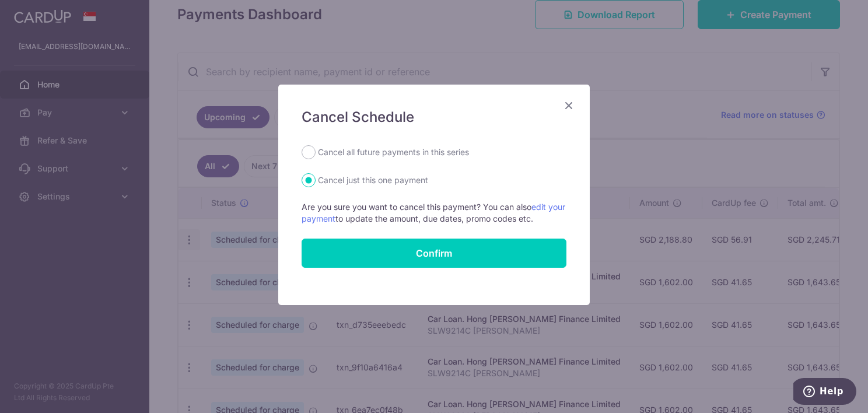 This screenshot has height=413, width=868. What do you see at coordinates (434, 213) in the screenshot?
I see `p: Are you sure you want to cancel this payment? You can also to update the amount, due dates, promo...` at bounding box center [434, 213].